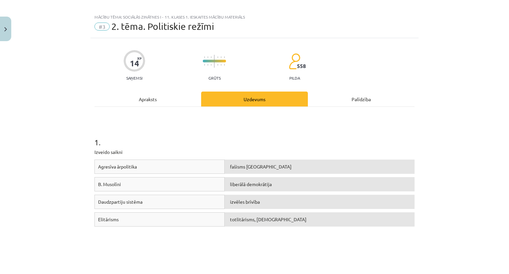  I want to click on img: icon-close-lesson-0947bae3869378f0d4975bcd49f059093ad1ed9edebbc8119c70593378902aed.svg, so click(6, 29).